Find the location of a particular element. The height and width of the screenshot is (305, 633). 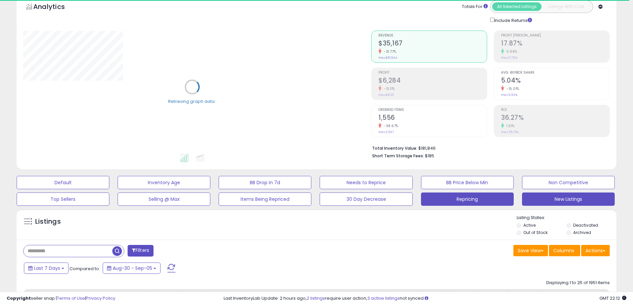

small: Prev: 5.93% is located at coordinates (509, 95).